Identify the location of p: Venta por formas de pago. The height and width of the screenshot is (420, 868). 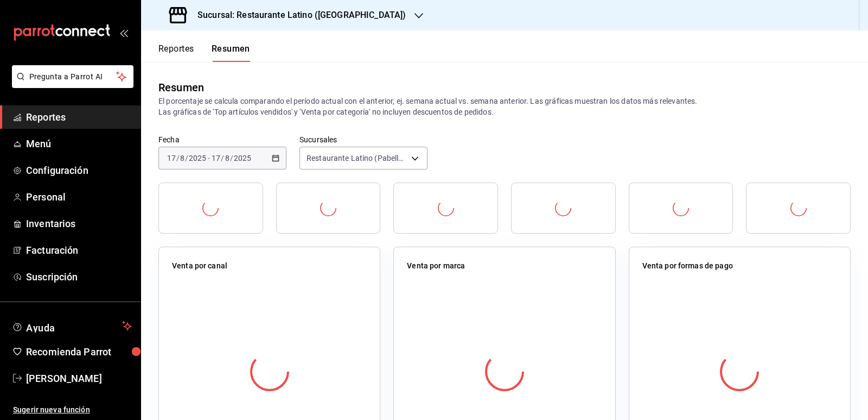
(687, 266).